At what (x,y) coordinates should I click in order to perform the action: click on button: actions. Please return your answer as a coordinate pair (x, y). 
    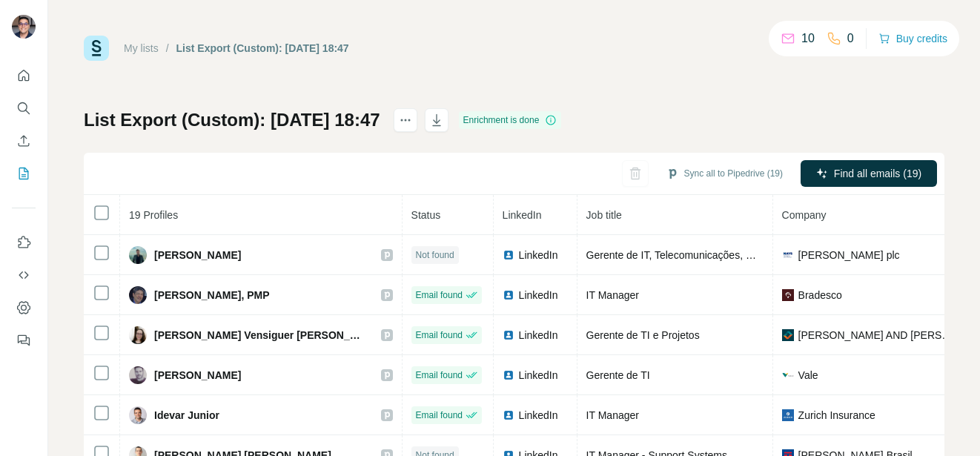
    Looking at the image, I should click on (405, 120).